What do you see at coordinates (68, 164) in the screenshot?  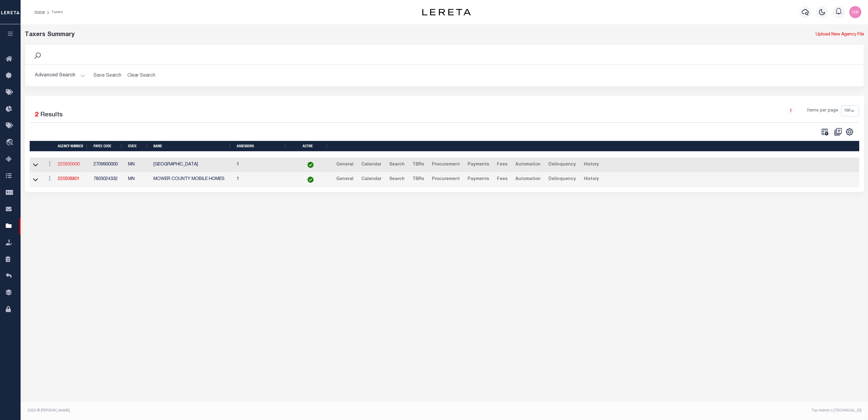 I see `a: 220500000` at bounding box center [68, 164].